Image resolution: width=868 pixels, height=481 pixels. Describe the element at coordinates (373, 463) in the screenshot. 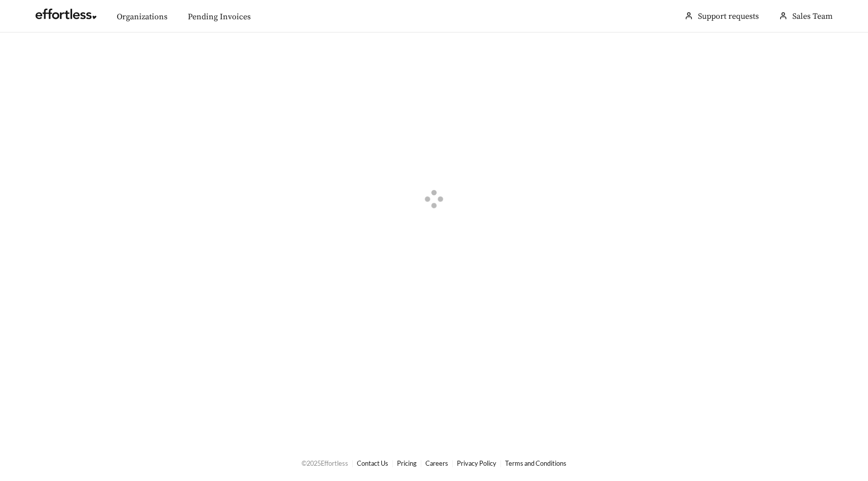

I see `a: Contact Us` at that location.